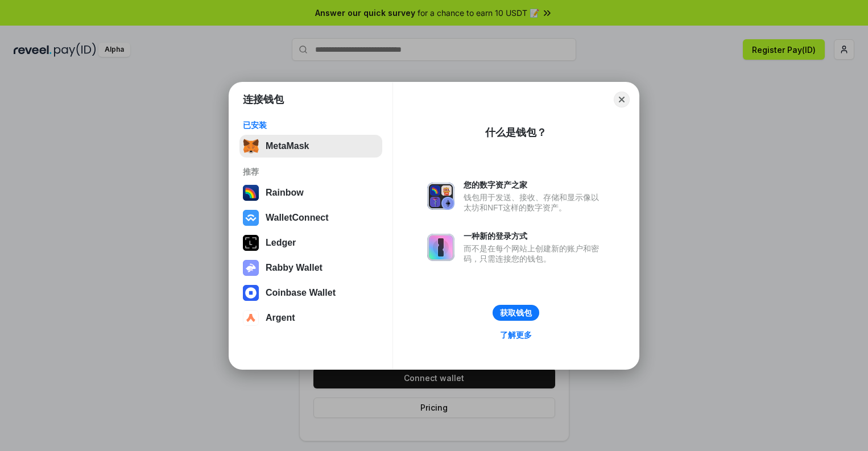 The height and width of the screenshot is (451, 868). I want to click on button: Rainbow, so click(311, 192).